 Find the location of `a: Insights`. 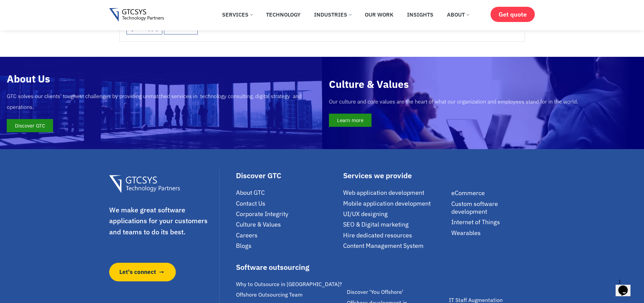

a: Insights is located at coordinates (420, 14).